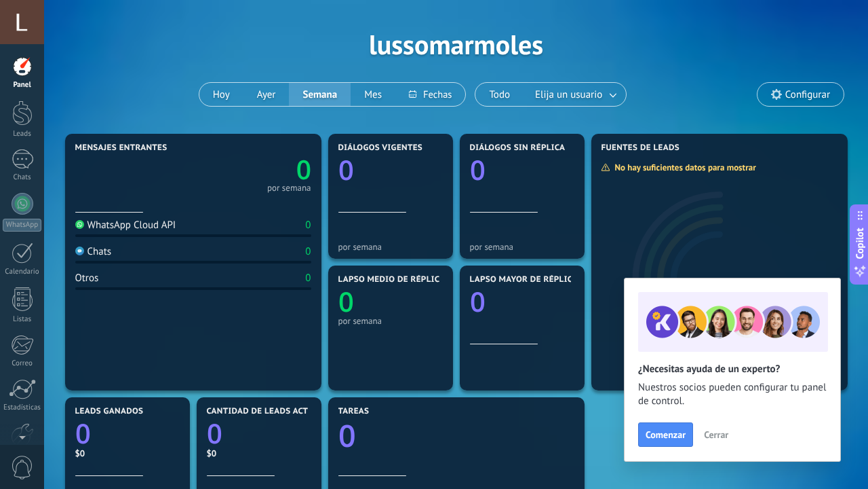 The image size is (868, 489). Describe the element at coordinates (523, 280) in the screenshot. I see `span: Lapso mayor de réplica` at that location.